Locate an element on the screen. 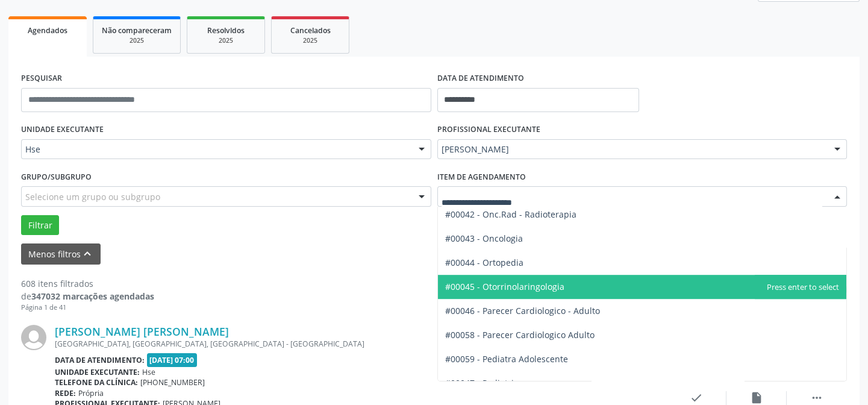 Image resolution: width=868 pixels, height=405 pixels. span: Selecione um grupo ou subgrupo is located at coordinates (93, 197).